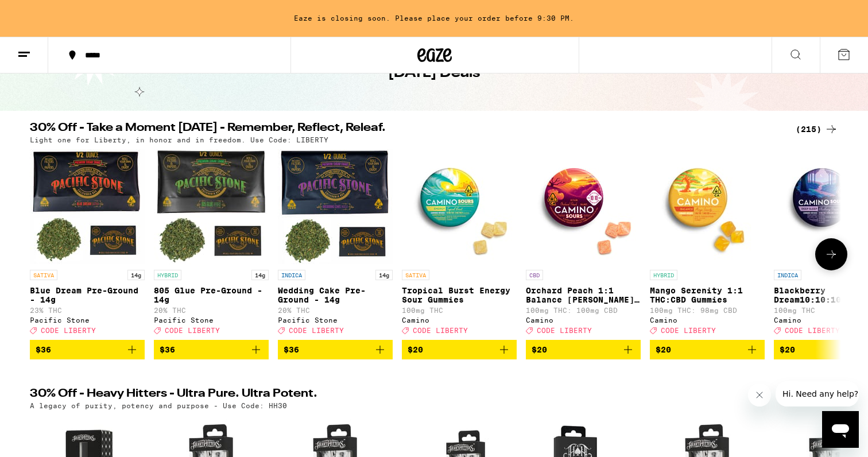 This screenshot has width=868, height=457. Describe the element at coordinates (179, 139) in the screenshot. I see `p: Light one for Liberty, in honor and in freedom. Use Code: LIBERTY` at that location.